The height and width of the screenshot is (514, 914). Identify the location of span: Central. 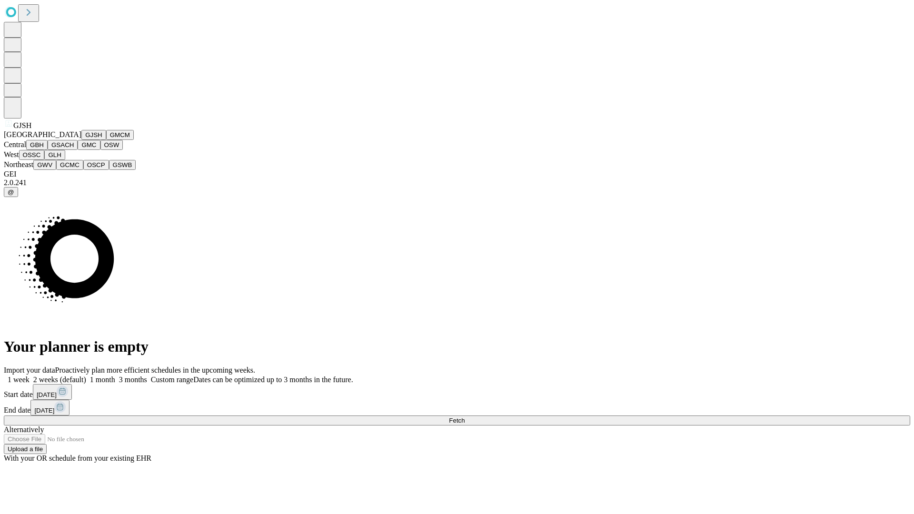
(15, 144).